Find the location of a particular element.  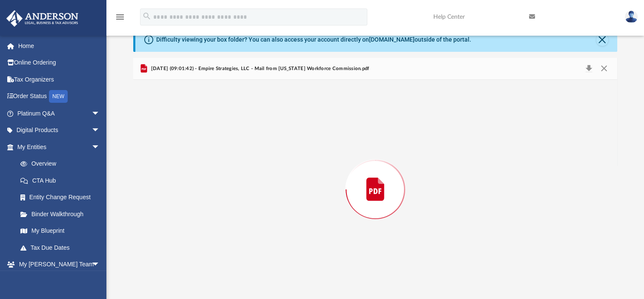

a: Digital Productsarrow_drop_down is located at coordinates (59, 130).